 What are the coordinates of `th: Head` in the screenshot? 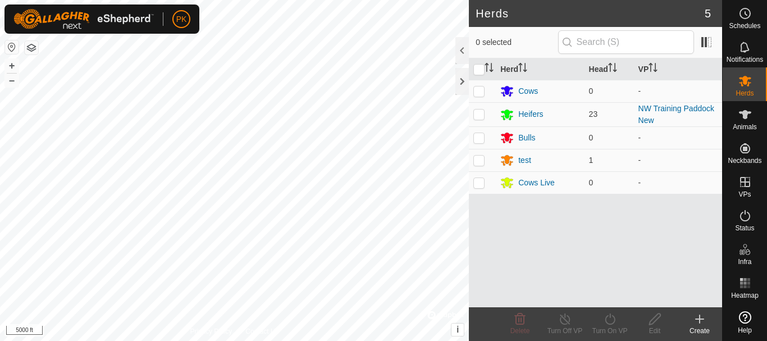 It's located at (609, 69).